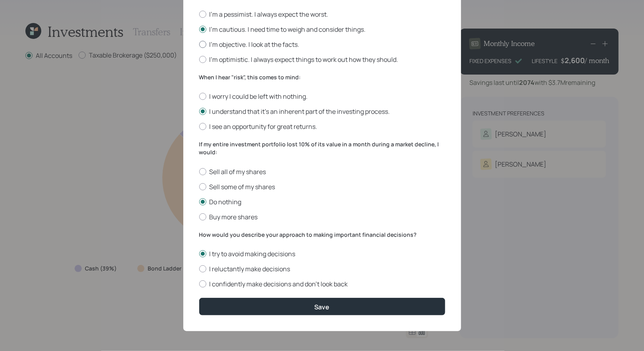 This screenshot has height=351, width=644. Describe the element at coordinates (322, 148) in the screenshot. I see `label: If my entire investment portfolio lost 10% of its value in a month during a market decline, I would:` at that location.